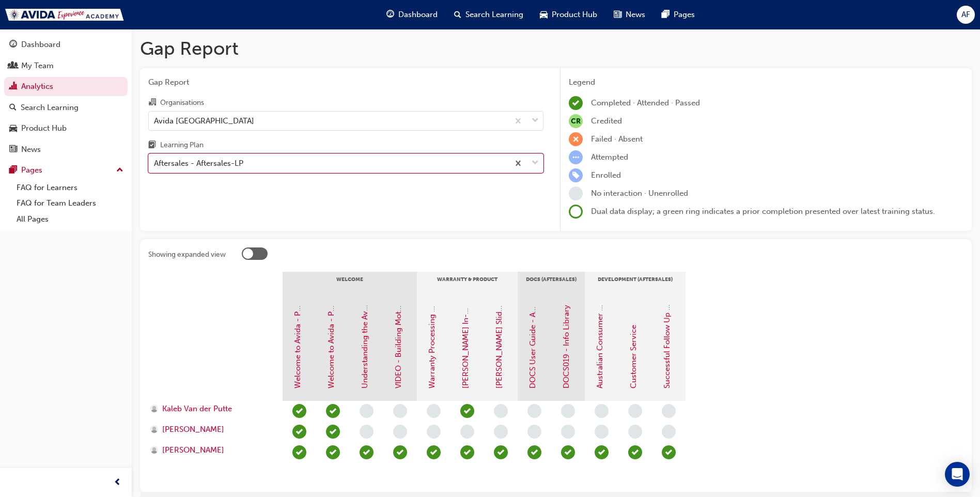  Describe the element at coordinates (70, 203) in the screenshot. I see `a: FAQ for Team Leaders` at that location.